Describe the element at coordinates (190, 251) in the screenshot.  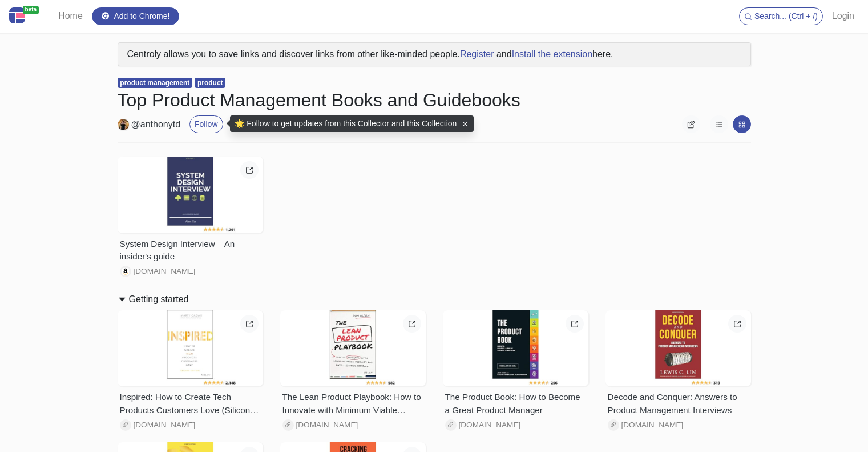
I see `div: System Design Interview – An insider's guide` at that location.